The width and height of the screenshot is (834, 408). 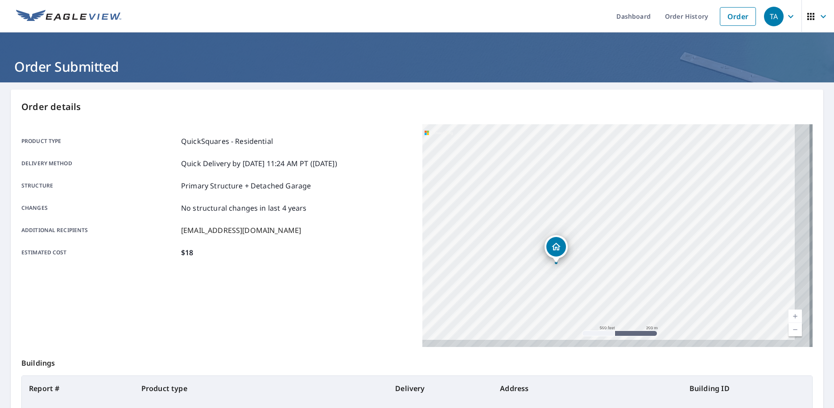 What do you see at coordinates (244, 208) in the screenshot?
I see `p: No structural changes in last 4 years` at bounding box center [244, 208].